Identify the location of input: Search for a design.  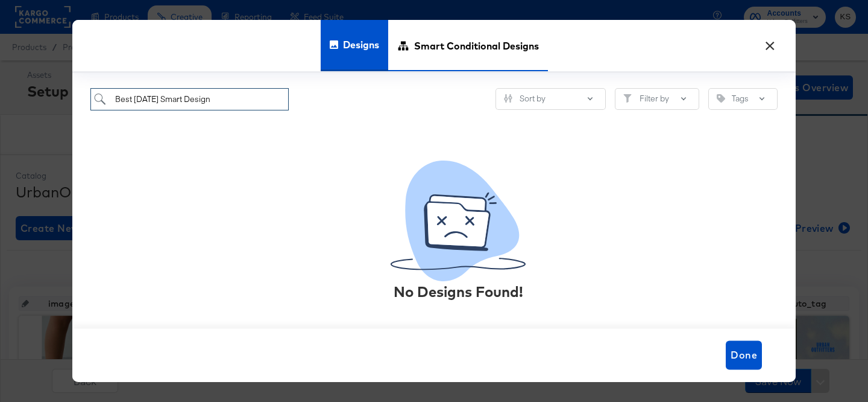
(189, 99).